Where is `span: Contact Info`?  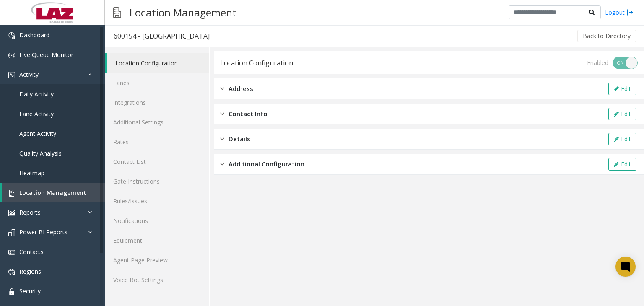
span: Contact Info is located at coordinates (247, 114).